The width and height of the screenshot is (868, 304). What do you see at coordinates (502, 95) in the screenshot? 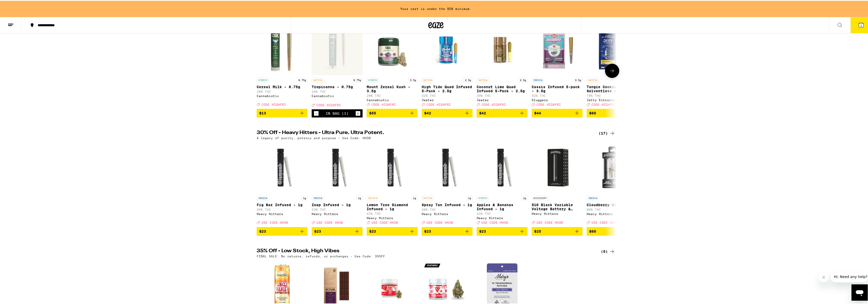
I see `p: 39% THC` at bounding box center [502, 95].